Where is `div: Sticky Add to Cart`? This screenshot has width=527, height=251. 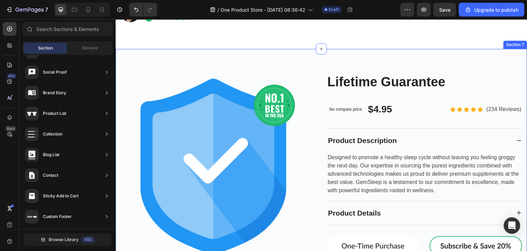
div: Sticky Add to Cart is located at coordinates (61, 196).